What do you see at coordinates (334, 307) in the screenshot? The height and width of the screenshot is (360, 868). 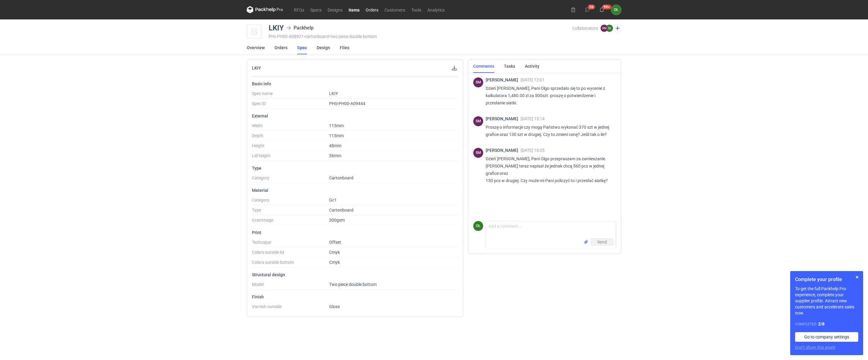 I see `span: Gloss` at bounding box center [334, 307].